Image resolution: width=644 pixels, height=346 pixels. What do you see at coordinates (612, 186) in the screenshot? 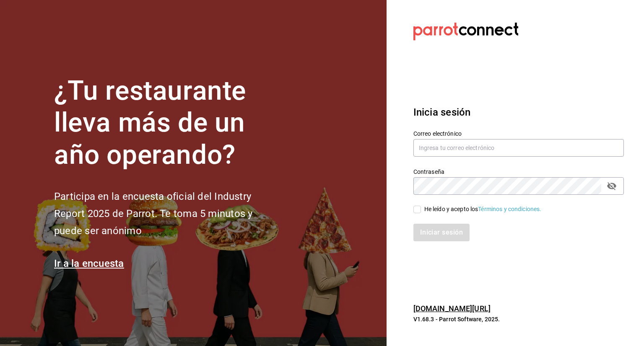
I see `button: passwordField` at bounding box center [612, 186].